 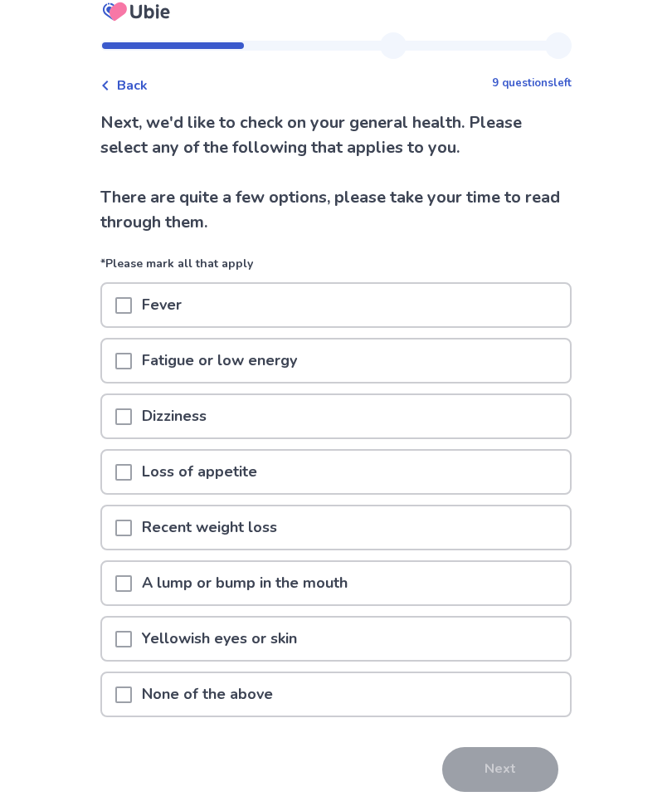 I want to click on p: Yellowish eyes or skin, so click(x=219, y=638).